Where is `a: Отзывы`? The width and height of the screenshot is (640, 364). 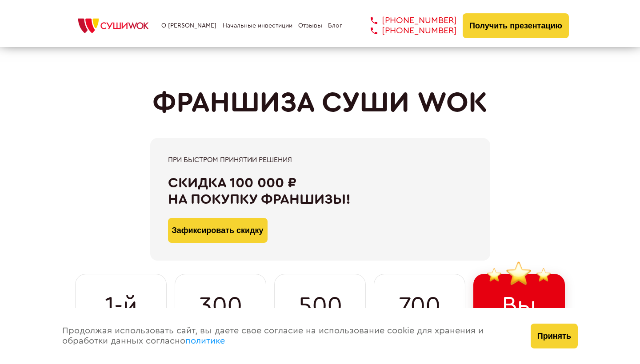 a: Отзывы is located at coordinates (310, 26).